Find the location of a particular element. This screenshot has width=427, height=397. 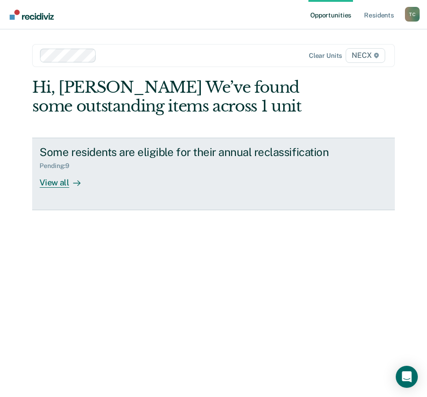

a: Some residents are eligible for their annual reclassificationPending:9View all is located at coordinates (213, 174).